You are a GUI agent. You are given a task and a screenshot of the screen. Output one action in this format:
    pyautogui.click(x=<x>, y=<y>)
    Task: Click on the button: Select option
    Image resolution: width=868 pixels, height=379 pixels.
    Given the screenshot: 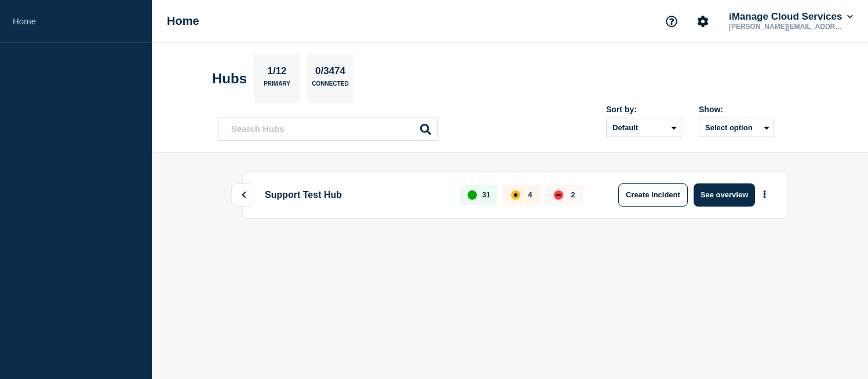 What is the action you would take?
    pyautogui.click(x=736, y=128)
    